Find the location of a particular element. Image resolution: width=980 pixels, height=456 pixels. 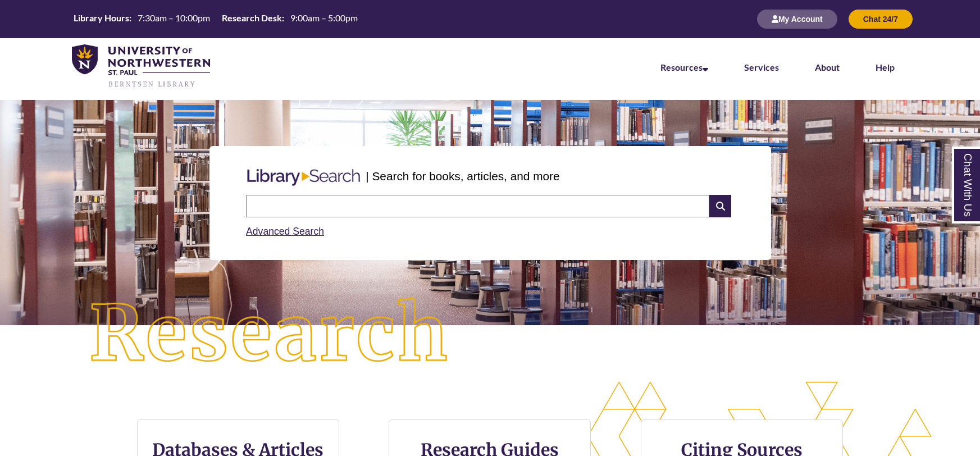

img: Libary Search is located at coordinates (303, 177).